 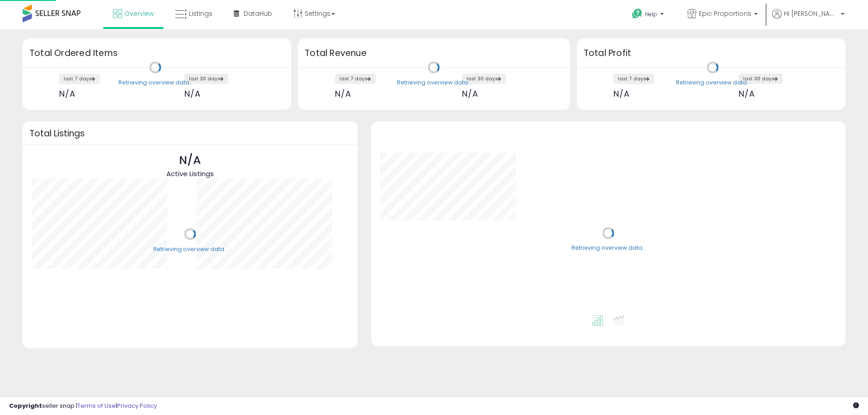 What do you see at coordinates (25, 406) in the screenshot?
I see `strong: Copyright` at bounding box center [25, 406].